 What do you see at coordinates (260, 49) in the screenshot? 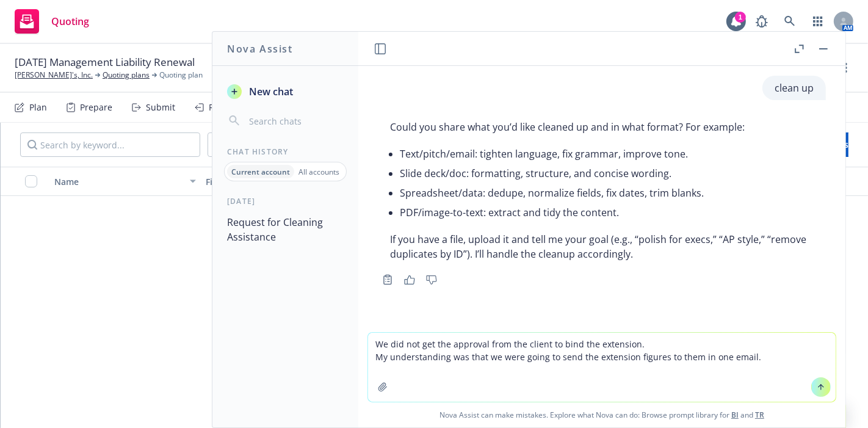
I see `h1: Nova Assist` at bounding box center [260, 49].